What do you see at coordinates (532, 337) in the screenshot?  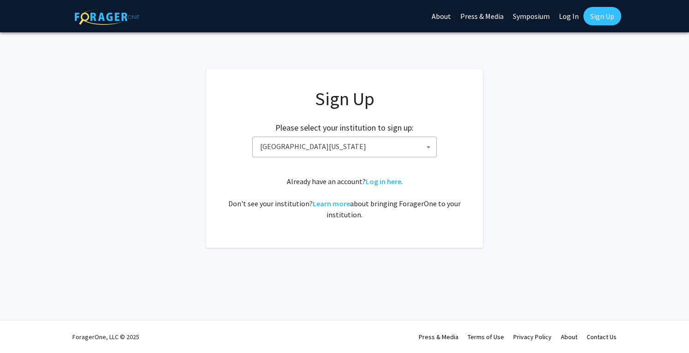 I see `a: Privacy Policy` at bounding box center [532, 337].